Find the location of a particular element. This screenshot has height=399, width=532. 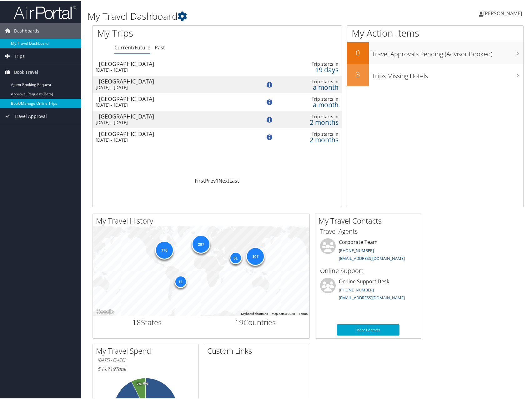

h3: Travel Approvals Pending (Advisor Booked) is located at coordinates (447, 52).